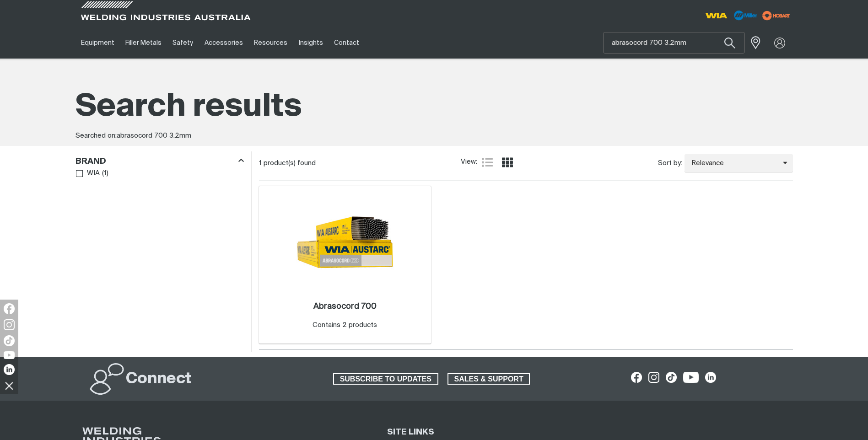 This screenshot has height=440, width=868. I want to click on aside: Filters, so click(160, 165).